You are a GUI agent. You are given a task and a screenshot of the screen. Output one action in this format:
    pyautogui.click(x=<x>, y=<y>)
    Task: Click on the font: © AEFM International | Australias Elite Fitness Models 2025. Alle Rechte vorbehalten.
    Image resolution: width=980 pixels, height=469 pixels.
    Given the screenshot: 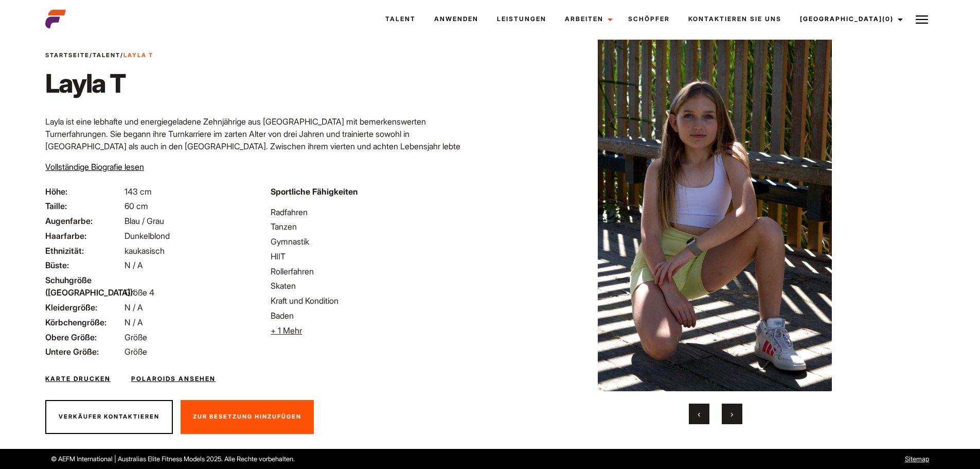 What is the action you would take?
    pyautogui.click(x=173, y=459)
    